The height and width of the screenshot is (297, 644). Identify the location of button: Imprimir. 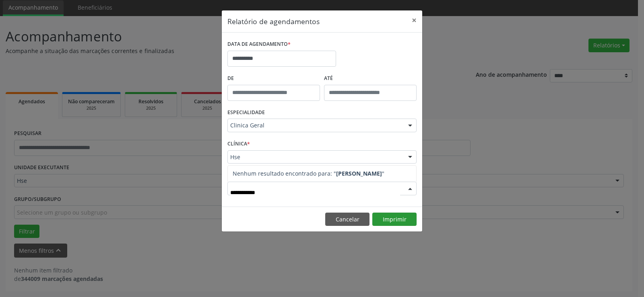
(395, 219).